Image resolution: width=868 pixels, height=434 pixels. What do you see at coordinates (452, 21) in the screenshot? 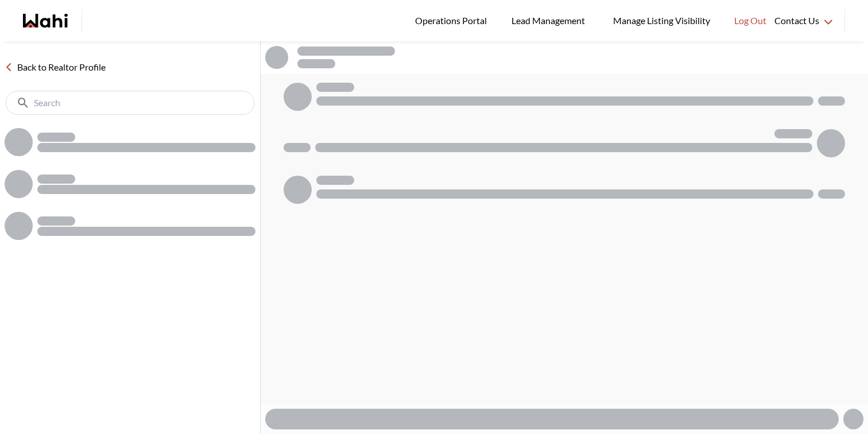
I see `span: Operations Portal` at bounding box center [452, 21].